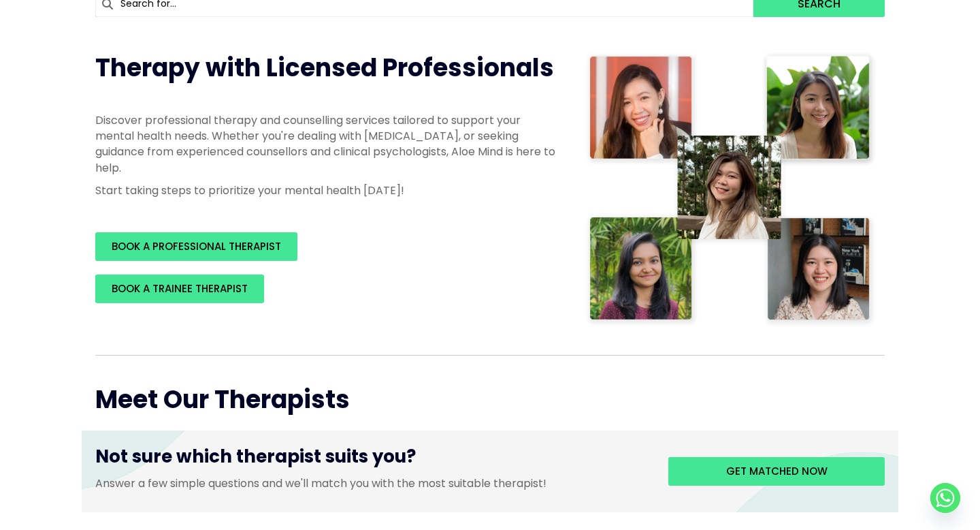  Describe the element at coordinates (196, 246) in the screenshot. I see `a: BOOK A PROFESSIONAL THERAPIST` at that location.